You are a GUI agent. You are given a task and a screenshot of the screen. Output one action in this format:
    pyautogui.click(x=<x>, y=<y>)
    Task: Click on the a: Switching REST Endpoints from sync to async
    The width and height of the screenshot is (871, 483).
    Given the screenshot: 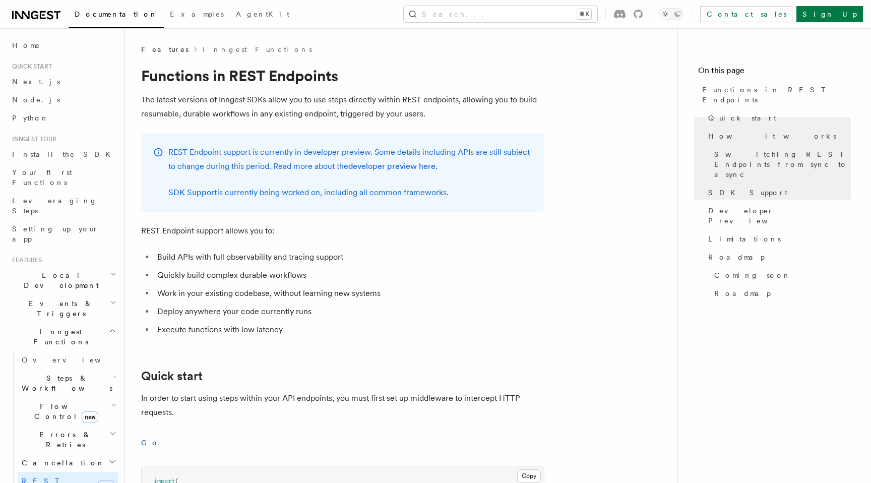 What is the action you would take?
    pyautogui.click(x=780, y=164)
    